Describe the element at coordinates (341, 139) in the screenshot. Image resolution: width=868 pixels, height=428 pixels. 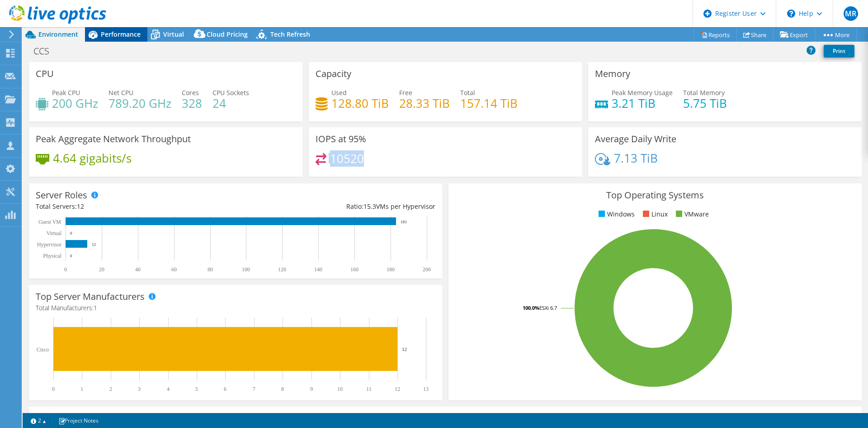
I see `h3: IOPS at 95%` at that location.